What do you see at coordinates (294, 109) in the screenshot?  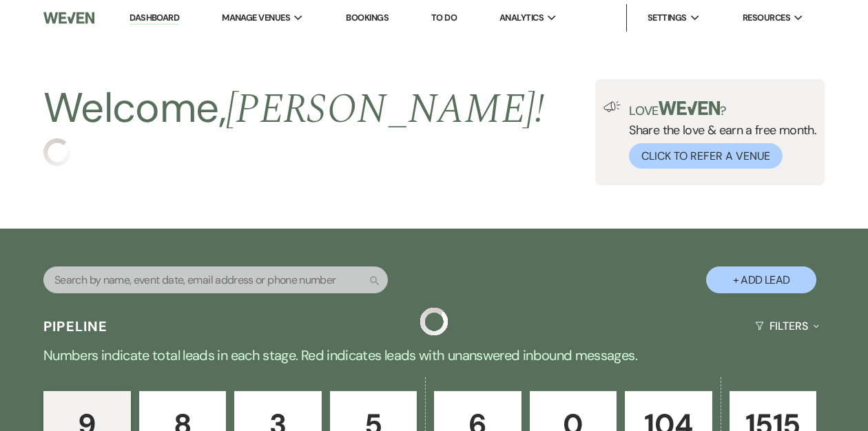 I see `h2: Welcome,` at bounding box center [294, 109].